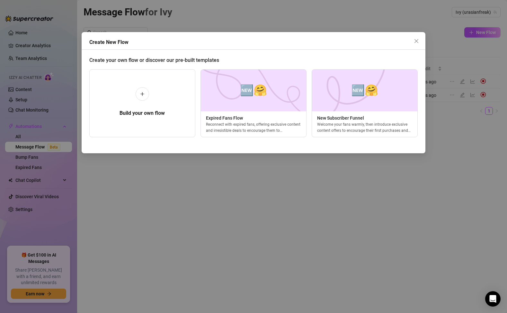 The width and height of the screenshot is (507, 313). Describe the element at coordinates (142, 113) in the screenshot. I see `h5: Build your own flow` at that location.